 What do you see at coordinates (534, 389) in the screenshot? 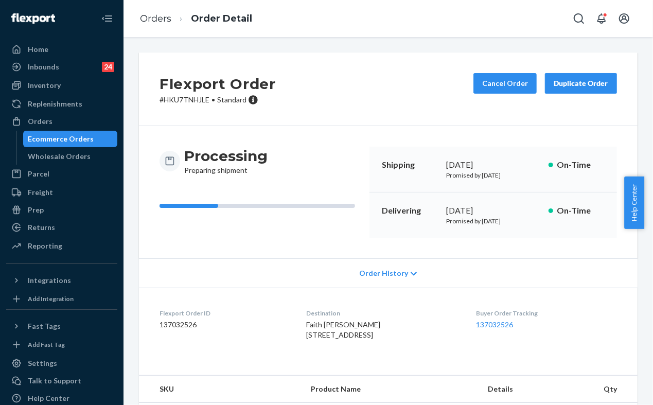
I see `th: Details` at bounding box center [534, 389].